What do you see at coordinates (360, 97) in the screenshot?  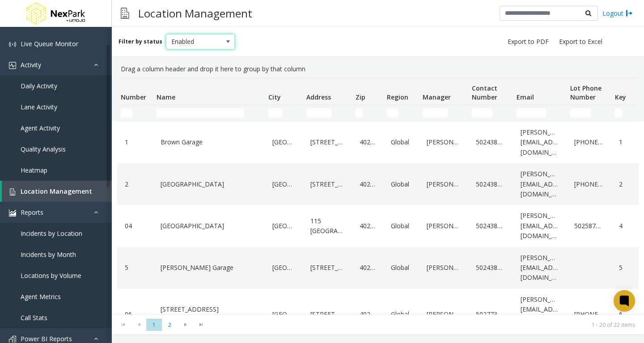 I see `span: Zip` at bounding box center [360, 97].